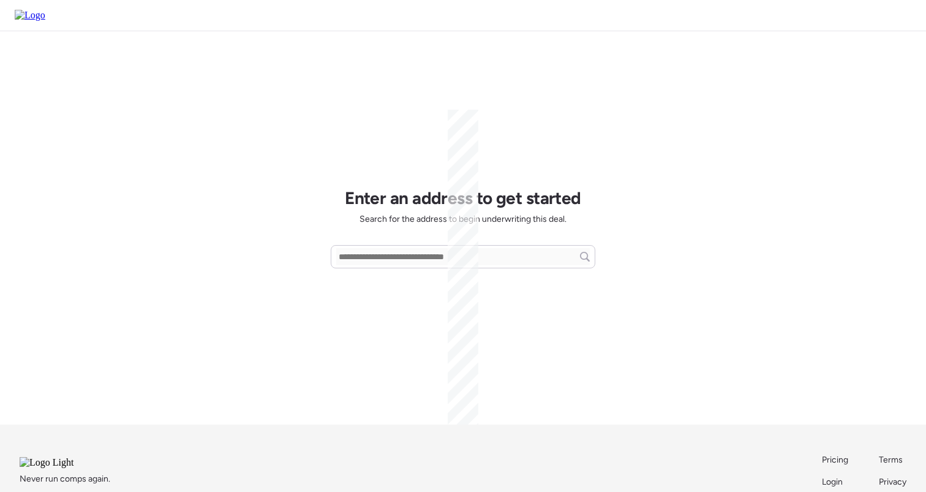 Image resolution: width=926 pixels, height=492 pixels. I want to click on a: Pricing, so click(835, 460).